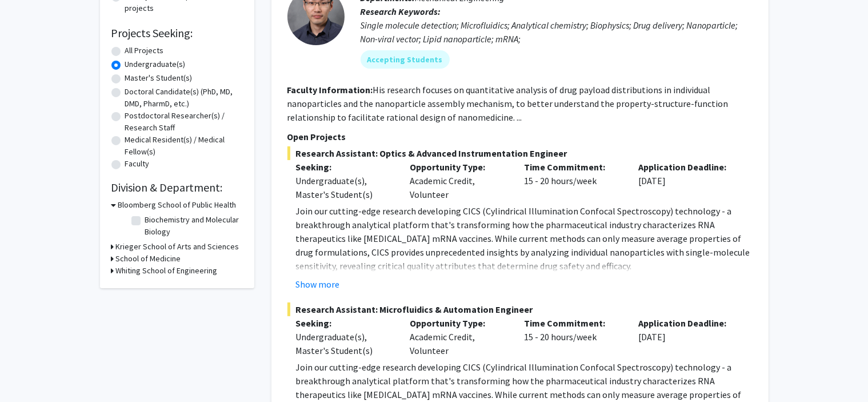 This screenshot has width=868, height=402. I want to click on mat-chip: Accepting Students, so click(405, 60).